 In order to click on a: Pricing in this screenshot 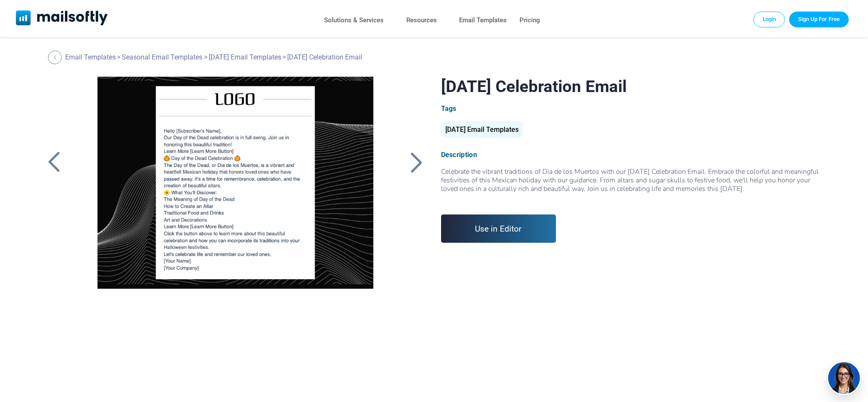, I will do `click(529, 20)`.